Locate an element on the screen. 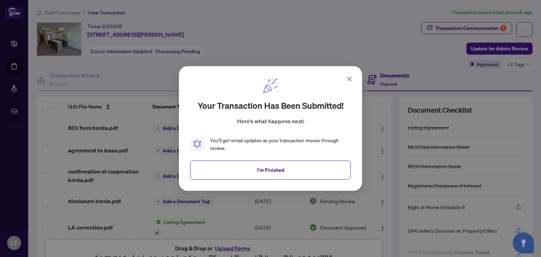 The height and width of the screenshot is (257, 541). button: Open asap is located at coordinates (523, 243).